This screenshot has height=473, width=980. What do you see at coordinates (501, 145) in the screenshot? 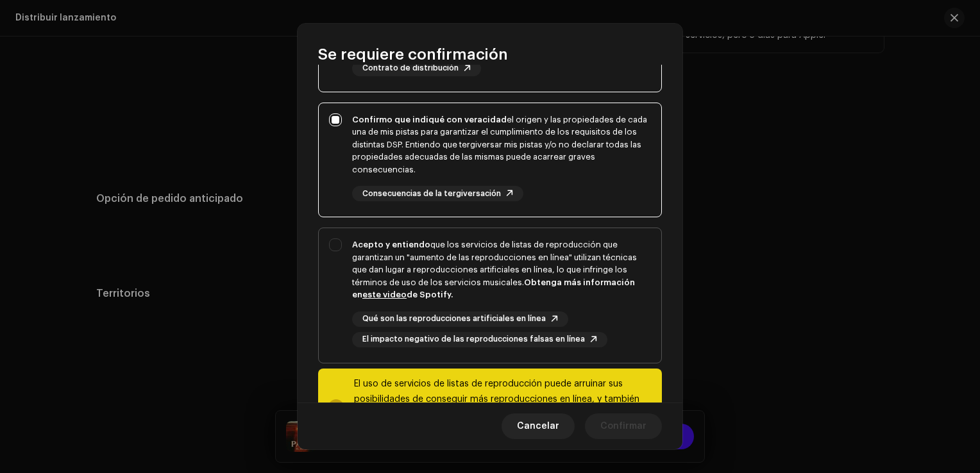
I see `div: el origen y las propiedades de cada una de mis pistas para garantizar el cumplimiento de los requ...` at bounding box center [501, 145].